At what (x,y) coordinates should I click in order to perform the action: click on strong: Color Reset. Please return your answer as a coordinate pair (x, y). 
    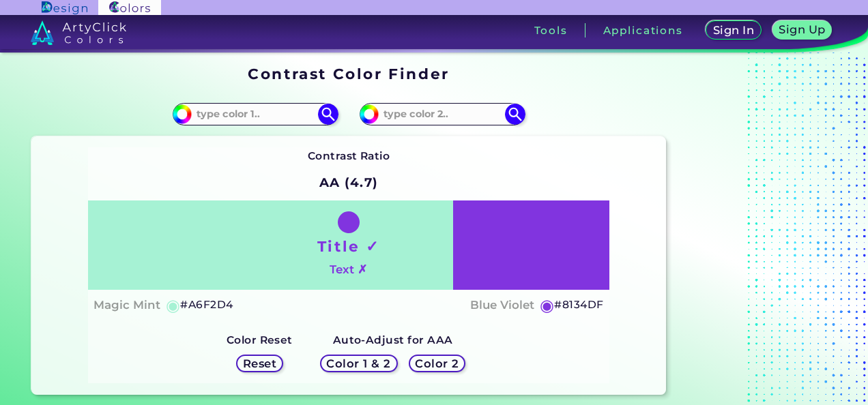
    Looking at the image, I should click on (260, 339).